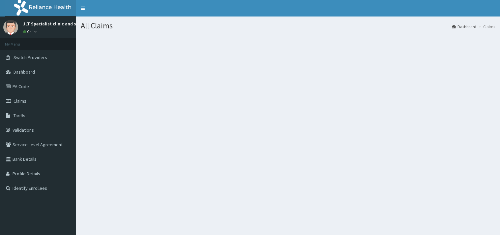 This screenshot has height=235, width=500. Describe the element at coordinates (288, 26) in the screenshot. I see `h1: All Claims` at that location.